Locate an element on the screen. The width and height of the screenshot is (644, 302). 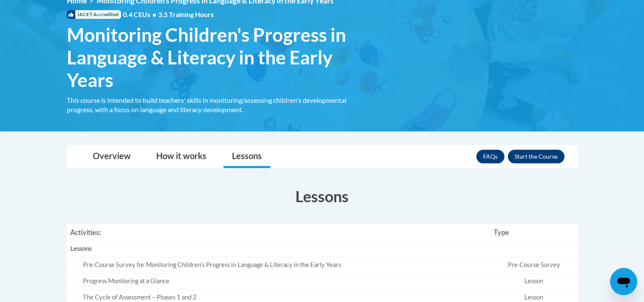
a: Overview is located at coordinates (112, 156).